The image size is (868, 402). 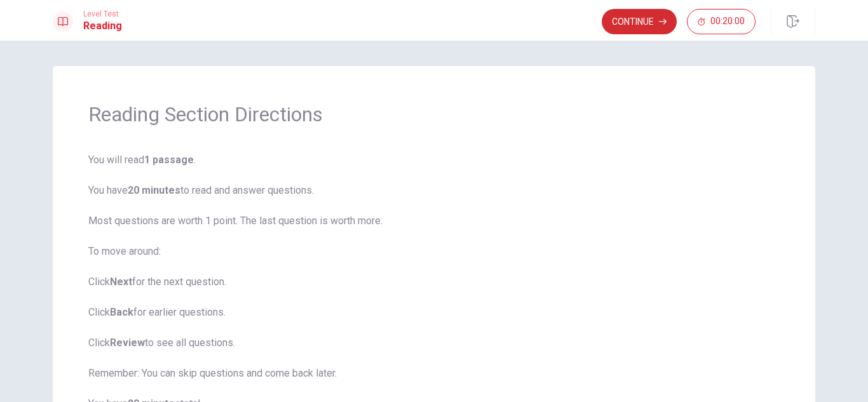 What do you see at coordinates (121, 312) in the screenshot?
I see `b: Back` at bounding box center [121, 312].